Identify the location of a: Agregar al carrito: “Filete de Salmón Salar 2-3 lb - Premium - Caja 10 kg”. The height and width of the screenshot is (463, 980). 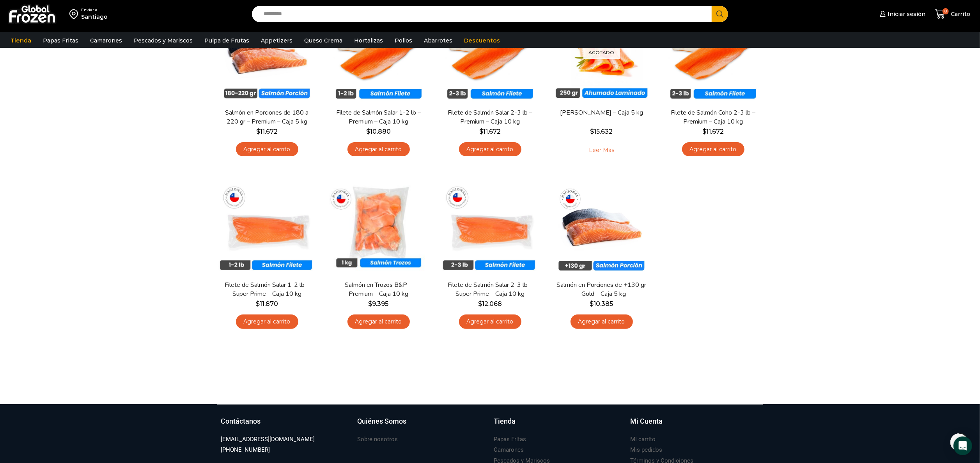
(490, 150).